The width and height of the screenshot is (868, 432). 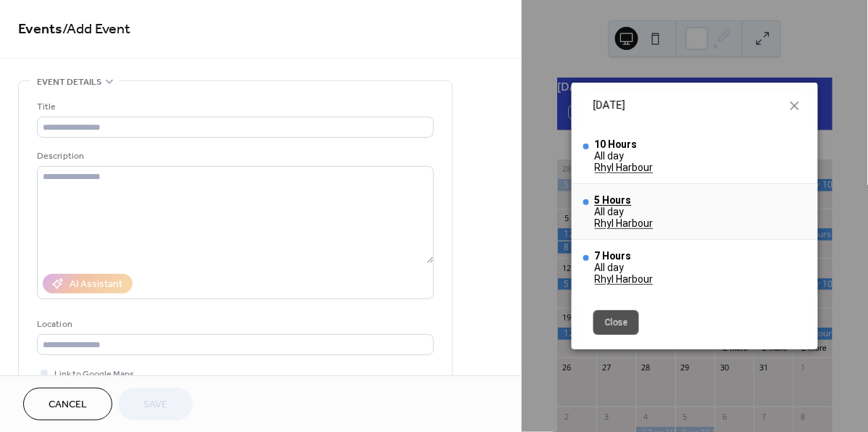 What do you see at coordinates (234, 106) in the screenshot?
I see `div: Title` at bounding box center [234, 106].